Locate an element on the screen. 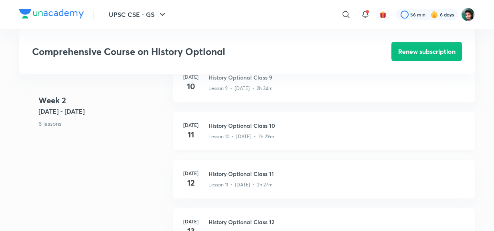  img: avatar is located at coordinates (383, 14).